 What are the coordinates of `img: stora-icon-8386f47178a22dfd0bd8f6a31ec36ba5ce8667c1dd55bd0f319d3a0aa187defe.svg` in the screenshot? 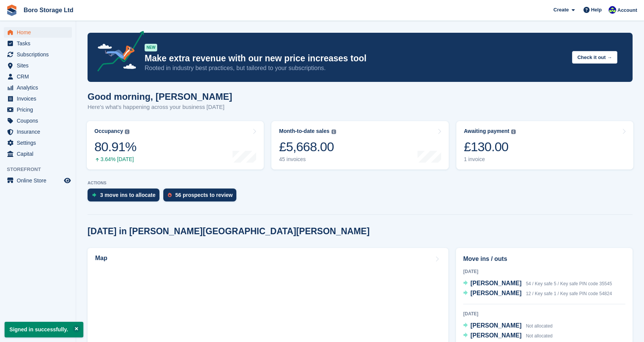 It's located at (12, 10).